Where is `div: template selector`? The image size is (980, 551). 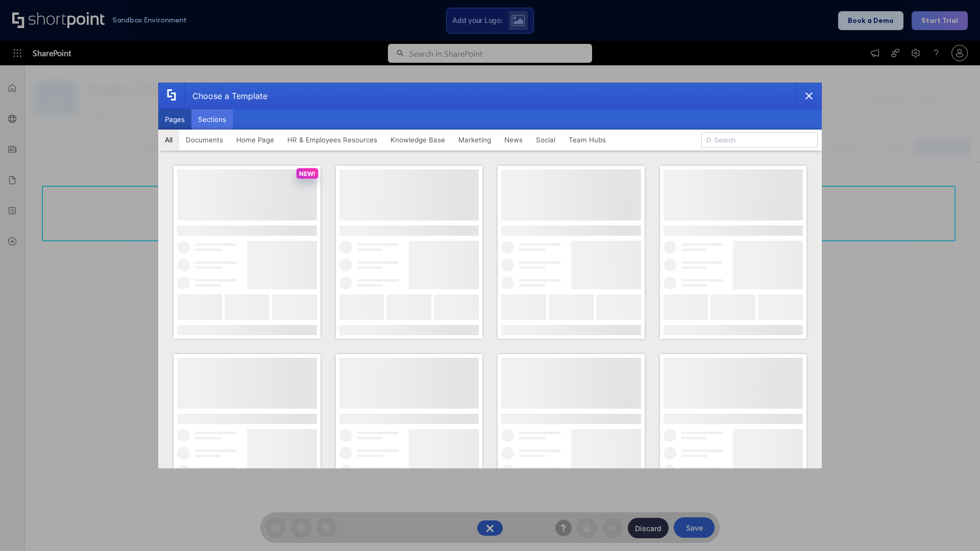
div: template selector is located at coordinates (490, 276).